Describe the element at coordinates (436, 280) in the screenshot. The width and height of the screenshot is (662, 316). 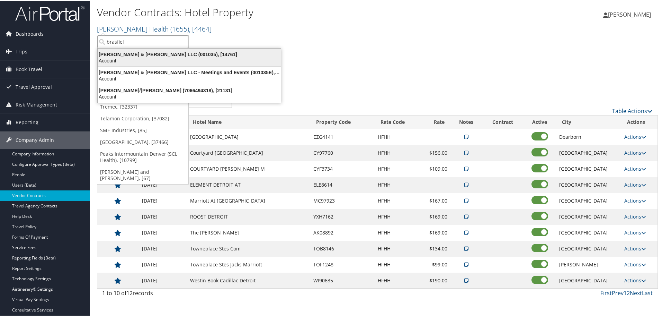
I see `td: $190.00` at that location.